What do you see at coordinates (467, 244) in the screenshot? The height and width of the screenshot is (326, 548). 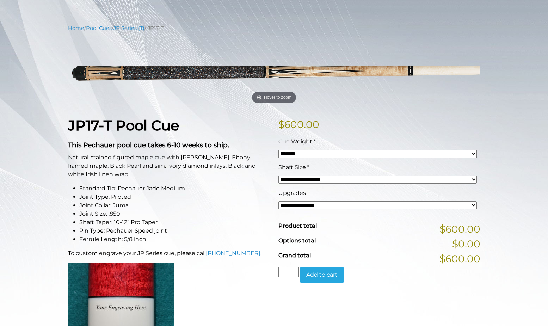 I see `span: $0.00` at bounding box center [467, 244].